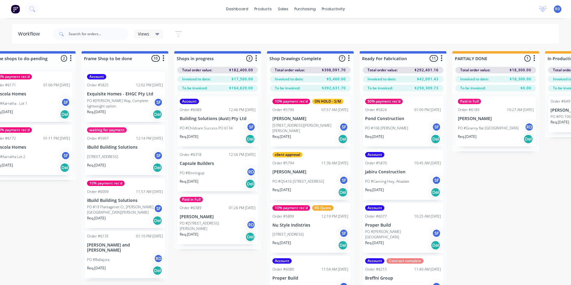 This screenshot has height=285, width=571. What do you see at coordinates (144, 34) in the screenshot?
I see `span: Views` at bounding box center [144, 34].